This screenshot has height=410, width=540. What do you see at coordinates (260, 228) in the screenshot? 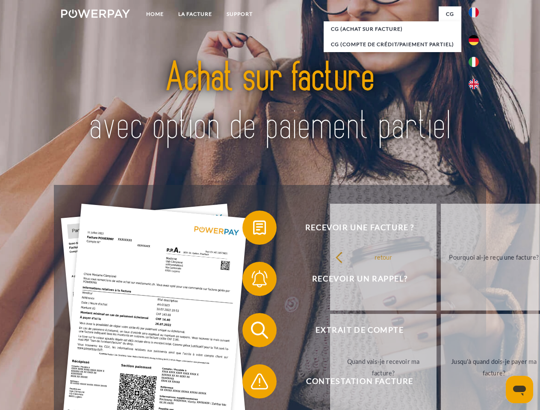
I see `img: qb_bill.svg` at bounding box center [260, 228].